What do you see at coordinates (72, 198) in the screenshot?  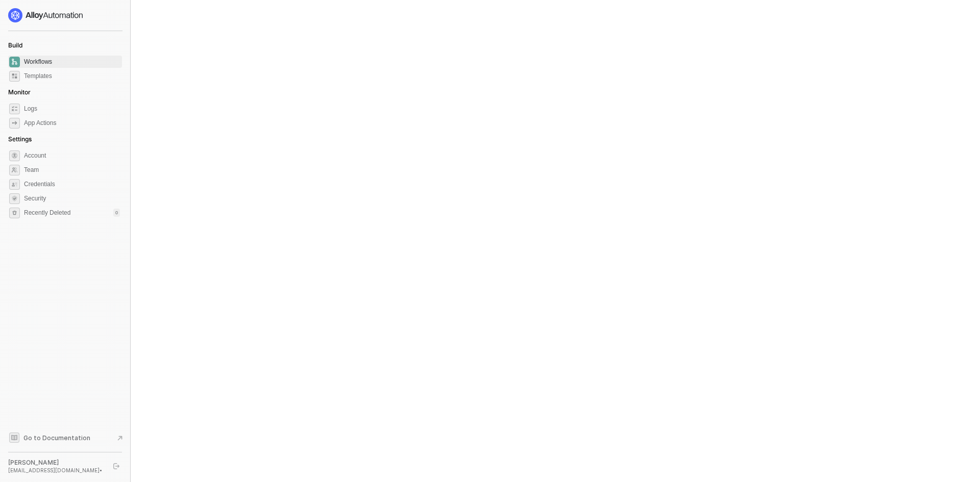 I see `span: Security` at bounding box center [72, 198].